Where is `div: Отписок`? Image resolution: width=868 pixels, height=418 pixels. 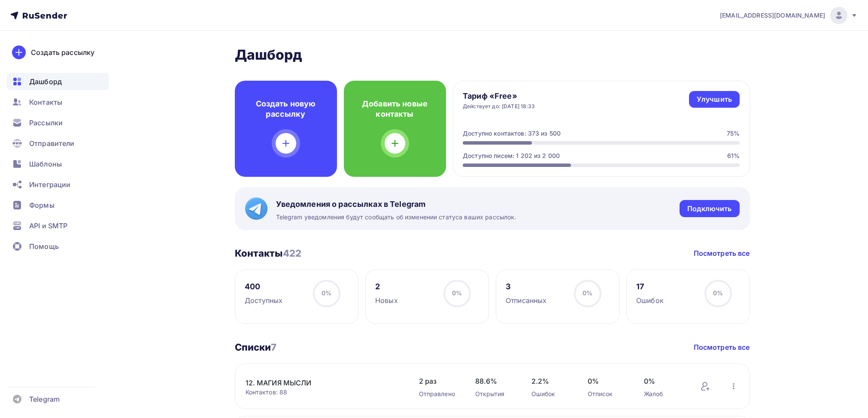
div: Отписок is located at coordinates (607, 393).